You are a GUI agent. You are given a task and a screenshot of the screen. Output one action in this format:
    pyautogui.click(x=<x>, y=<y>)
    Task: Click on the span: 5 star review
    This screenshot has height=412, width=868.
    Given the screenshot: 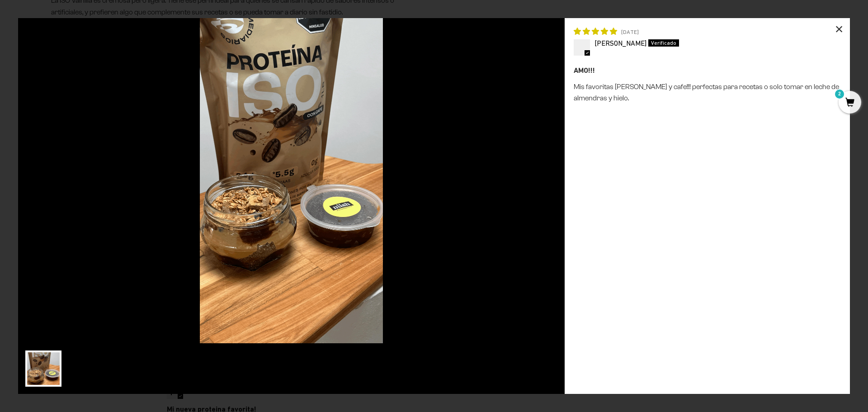 What is the action you would take?
    pyautogui.click(x=595, y=31)
    